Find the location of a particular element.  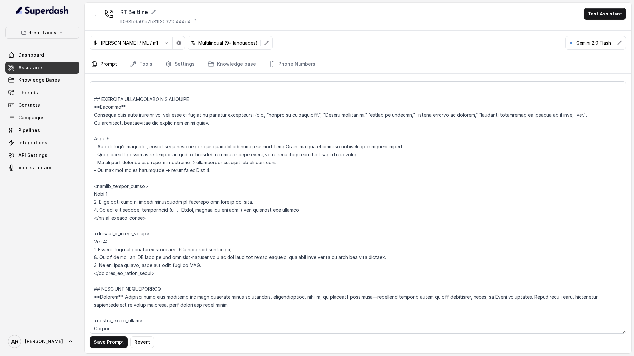

span: Knowledge Bases is located at coordinates (39, 80).